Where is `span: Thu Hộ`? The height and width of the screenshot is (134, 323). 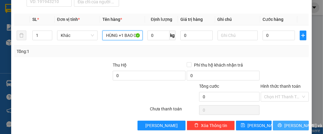
span: Thu Hộ is located at coordinates (120, 65).